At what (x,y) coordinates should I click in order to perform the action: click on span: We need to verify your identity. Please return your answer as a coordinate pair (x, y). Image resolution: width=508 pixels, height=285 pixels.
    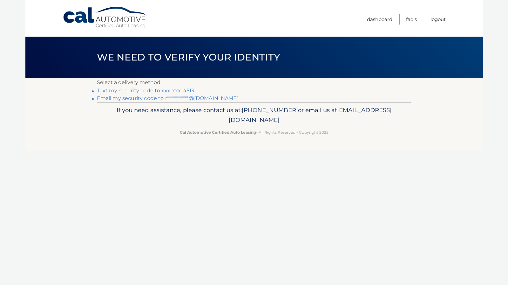
    Looking at the image, I should click on (189, 57).